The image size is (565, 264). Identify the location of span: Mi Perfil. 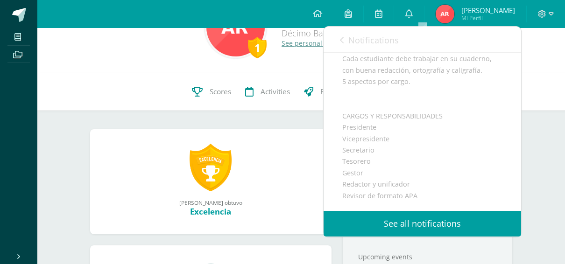
(488, 18).